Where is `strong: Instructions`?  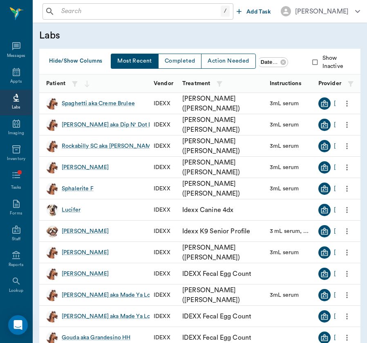
strong: Instructions is located at coordinates (286, 83).